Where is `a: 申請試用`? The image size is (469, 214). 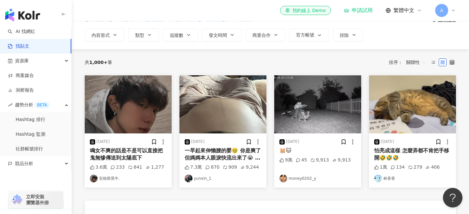
a: 申請試用 is located at coordinates (358, 10).